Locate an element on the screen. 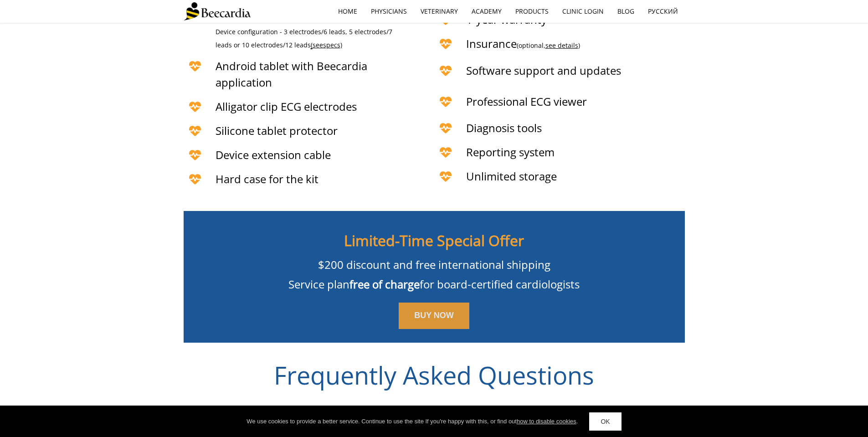  a: how to disable cookies is located at coordinates (546, 421).